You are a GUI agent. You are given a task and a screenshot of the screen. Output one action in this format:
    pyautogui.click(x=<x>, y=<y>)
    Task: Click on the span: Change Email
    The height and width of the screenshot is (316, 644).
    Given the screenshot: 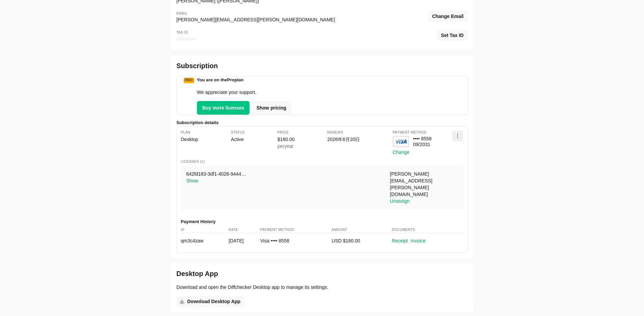 What is the action you would take?
    pyautogui.click(x=448, y=16)
    